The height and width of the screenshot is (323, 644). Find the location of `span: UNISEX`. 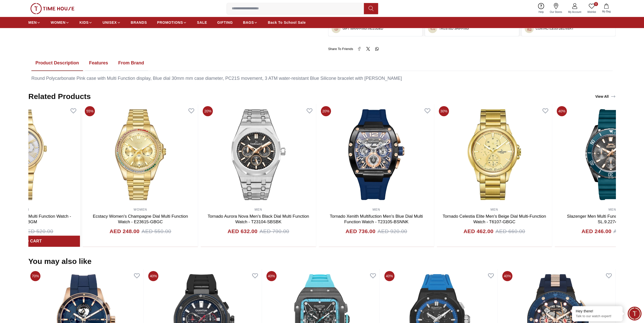

span: UNISEX is located at coordinates (110, 23).